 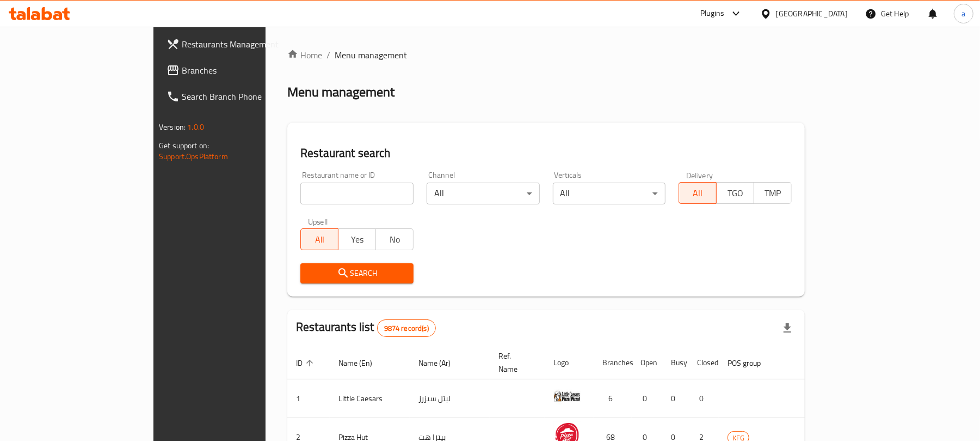 What do you see at coordinates (363, 363) in the screenshot?
I see `span: Name (En)` at bounding box center [363, 363].